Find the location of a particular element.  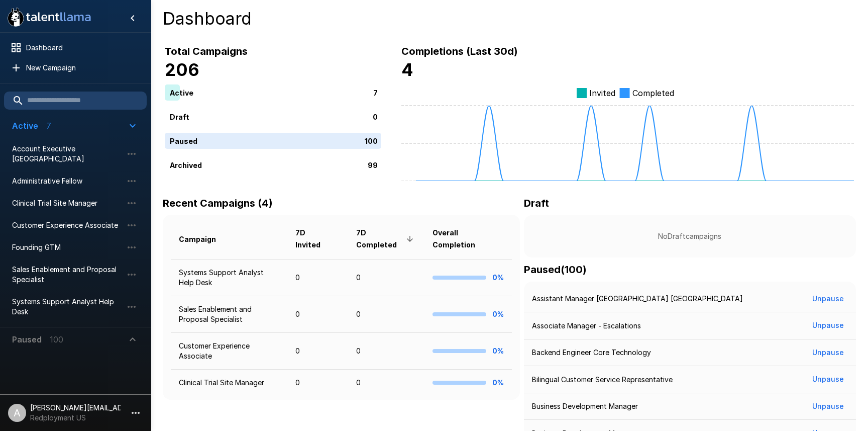

p: 100 is located at coordinates (371, 140).